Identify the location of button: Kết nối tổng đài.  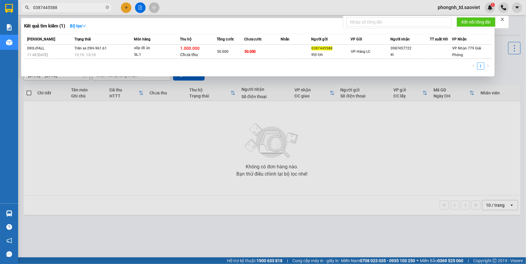
(476, 22).